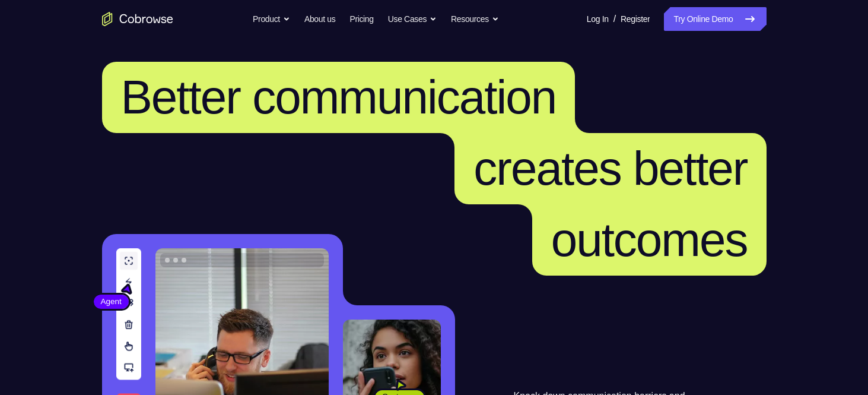 The image size is (868, 395). I want to click on a: Log In, so click(597, 19).